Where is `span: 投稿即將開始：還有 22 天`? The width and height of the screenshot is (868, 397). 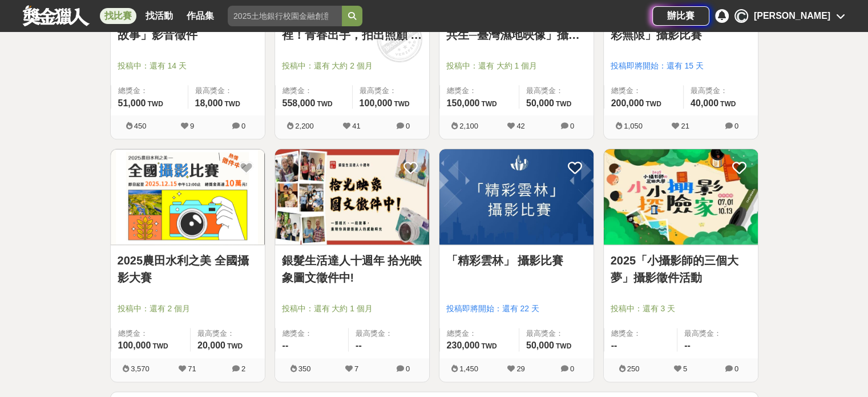
span: 投稿即將開始：還有 22 天 is located at coordinates (516, 308).